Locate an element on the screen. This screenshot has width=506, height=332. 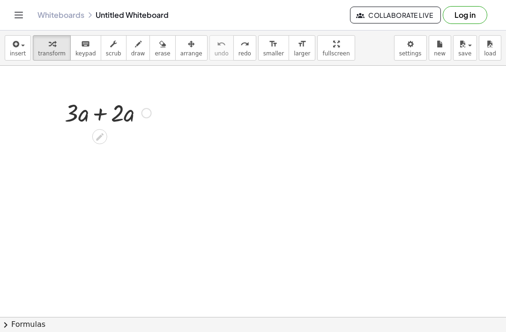
button: undoundo is located at coordinates (222, 48).